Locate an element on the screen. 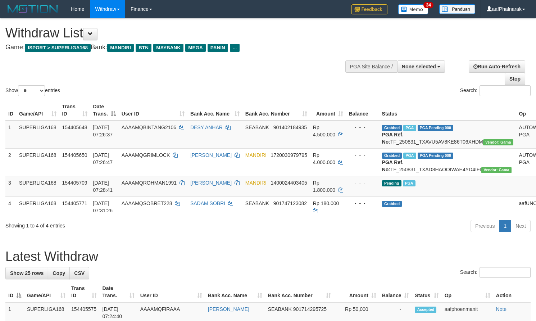 The image size is (536, 321). a: Stop is located at coordinates (515, 79).